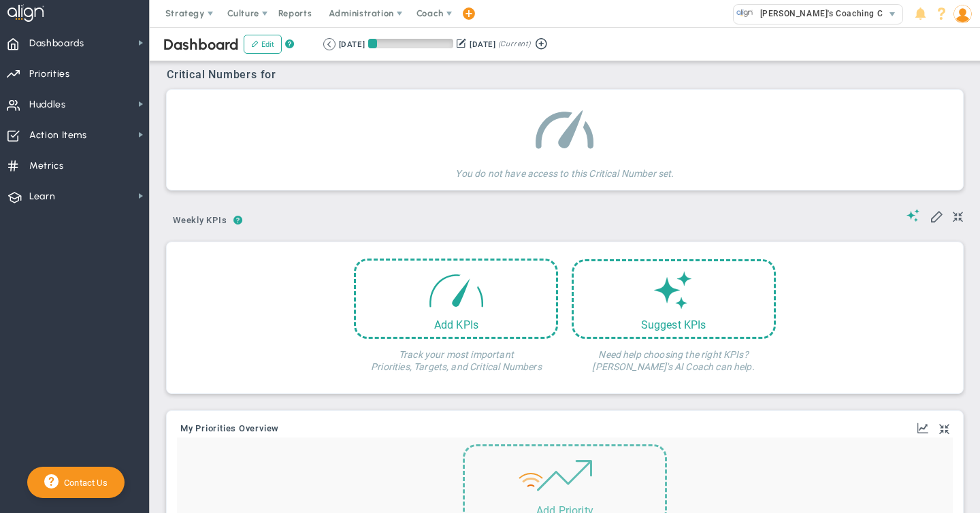 The height and width of the screenshot is (513, 980). Describe the element at coordinates (564, 169) in the screenshot. I see `h4: You do not have access to this Critical Number set.` at that location.